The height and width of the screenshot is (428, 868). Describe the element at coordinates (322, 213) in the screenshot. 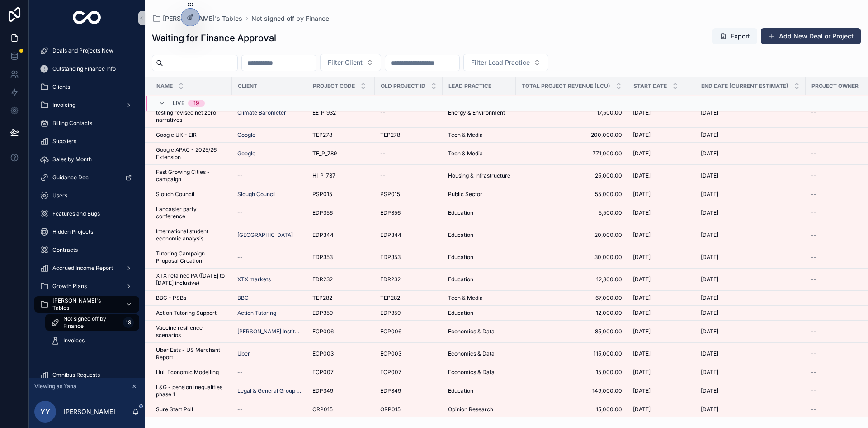

I see `span: EDP356` at that location.